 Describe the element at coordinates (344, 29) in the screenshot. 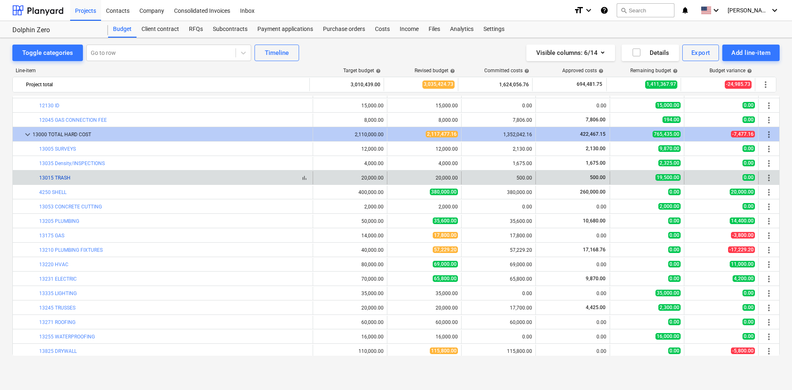

I see `div: Purchase orders` at that location.